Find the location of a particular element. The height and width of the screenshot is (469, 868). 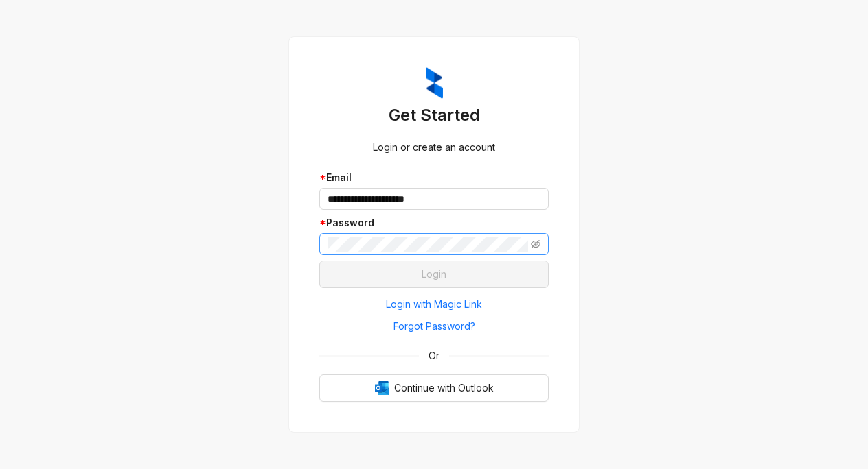

div: Password is located at coordinates (434, 223).